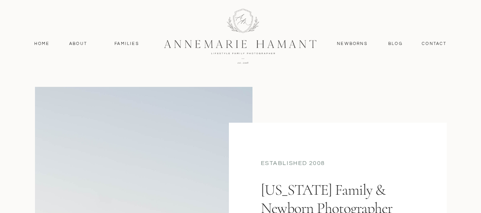  Describe the element at coordinates (127, 44) in the screenshot. I see `a: Families` at that location.